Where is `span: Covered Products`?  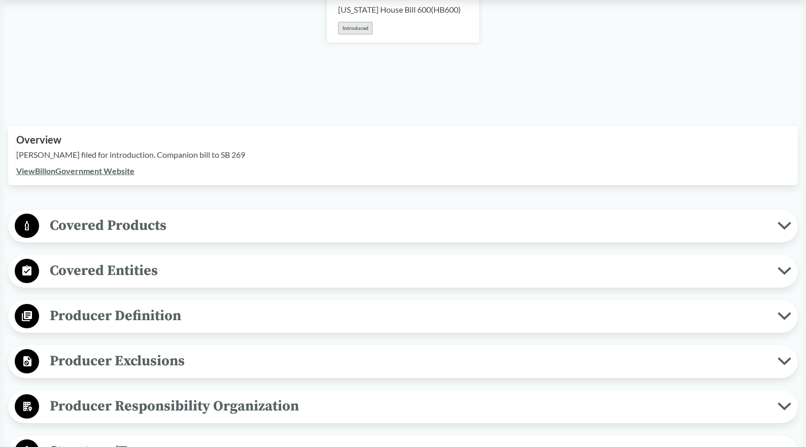
span: Covered Products is located at coordinates (408, 225).